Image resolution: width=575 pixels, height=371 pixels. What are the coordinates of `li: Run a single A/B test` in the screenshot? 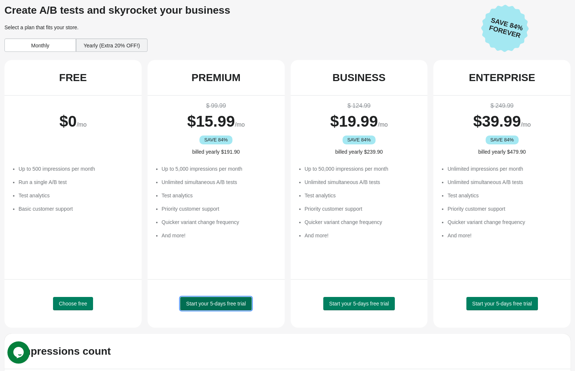 It's located at (76, 182).